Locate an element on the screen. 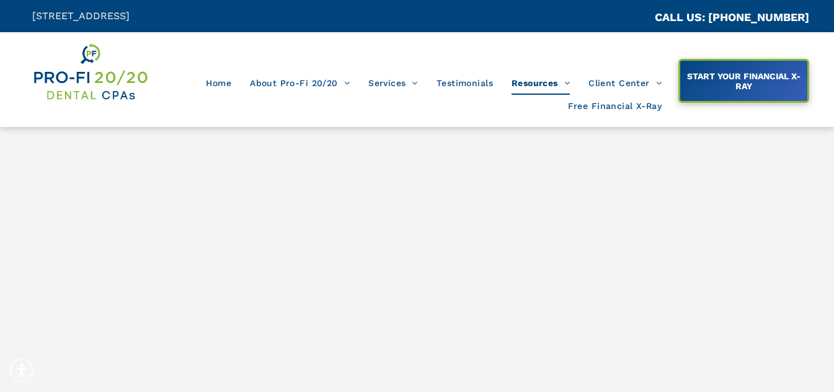 The height and width of the screenshot is (392, 834). a: About Pro-Fi 20/20 is located at coordinates (299, 83).